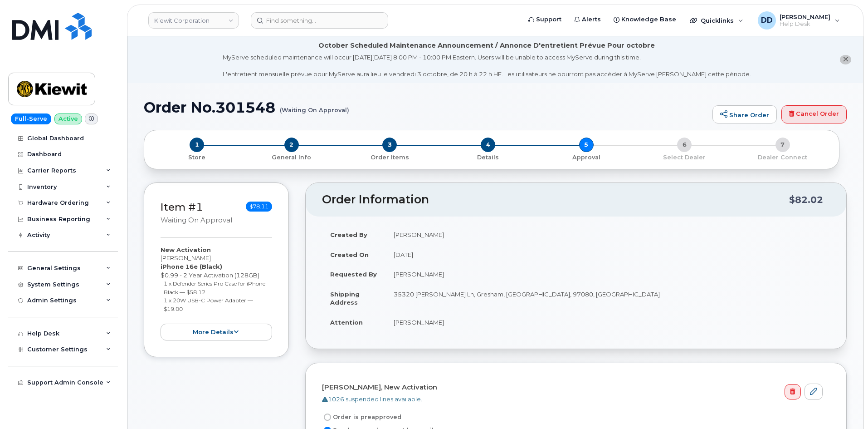 The image size is (868, 429). I want to click on p: Details, so click(488, 157).